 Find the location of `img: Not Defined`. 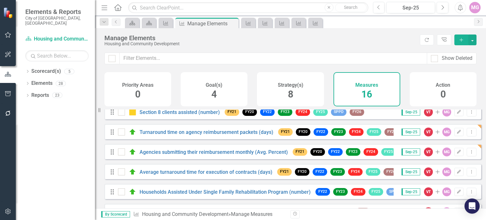

img: Not Defined is located at coordinates (133, 212).